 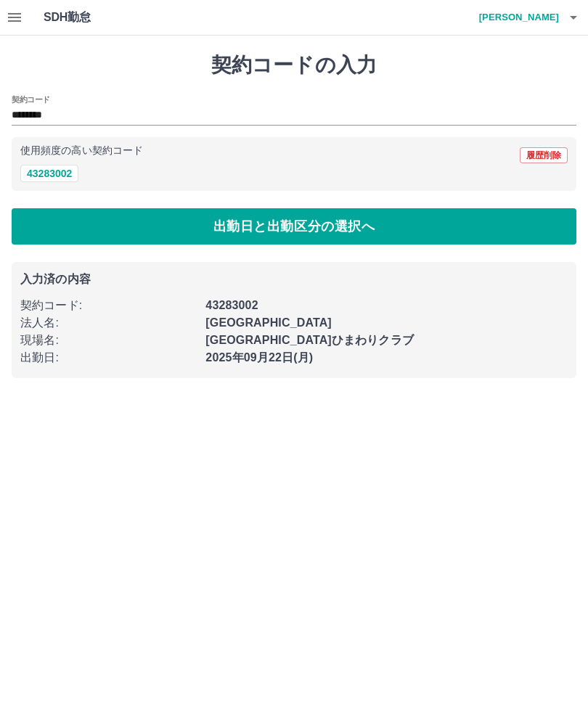 I want to click on p: 契約コード :, so click(x=108, y=305).